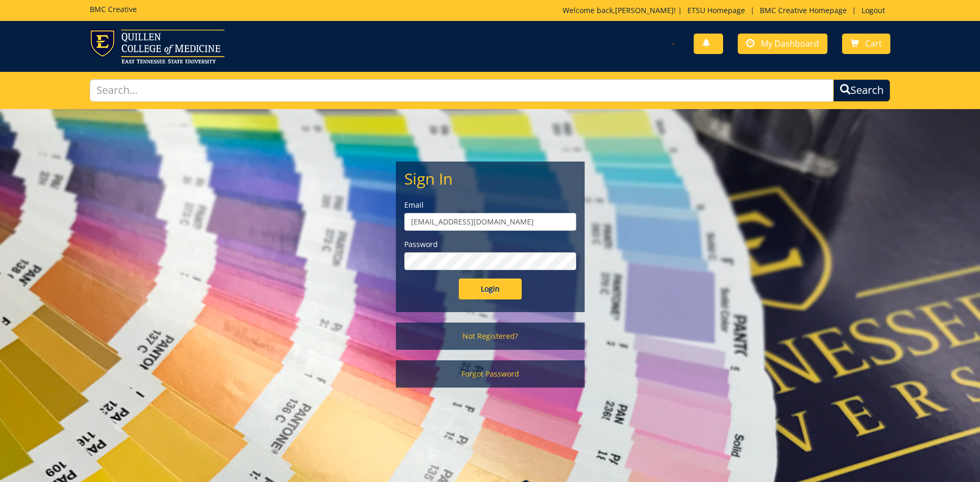 This screenshot has width=980, height=482. Describe the element at coordinates (113, 9) in the screenshot. I see `h5: BMC Creative` at that location.